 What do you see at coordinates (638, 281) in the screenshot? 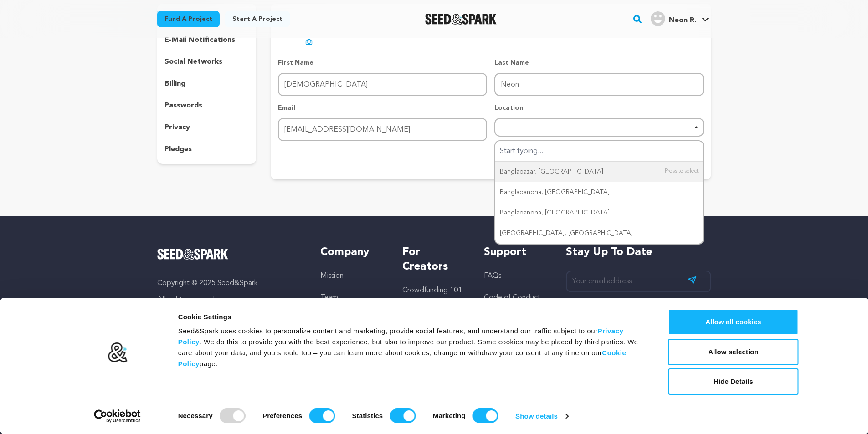
I see `input: Your email address` at bounding box center [638, 281].